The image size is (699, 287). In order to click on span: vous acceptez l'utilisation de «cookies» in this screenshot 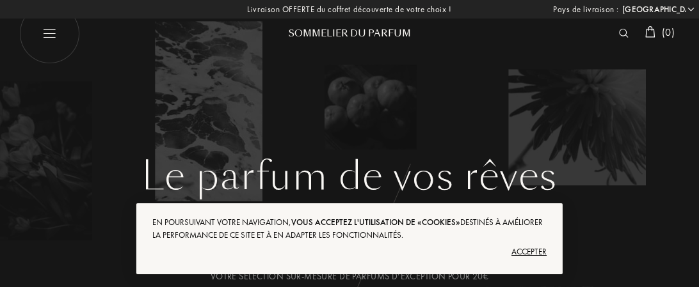, I will do `click(376, 222)`.